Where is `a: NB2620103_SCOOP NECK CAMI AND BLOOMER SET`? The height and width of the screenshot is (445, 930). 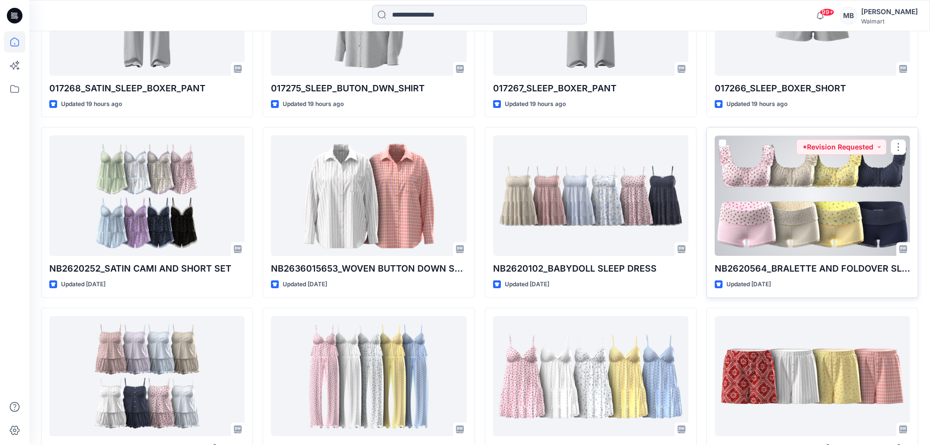
a: NB2620103_SCOOP NECK CAMI AND BLOOMER SET is located at coordinates (147, 376).